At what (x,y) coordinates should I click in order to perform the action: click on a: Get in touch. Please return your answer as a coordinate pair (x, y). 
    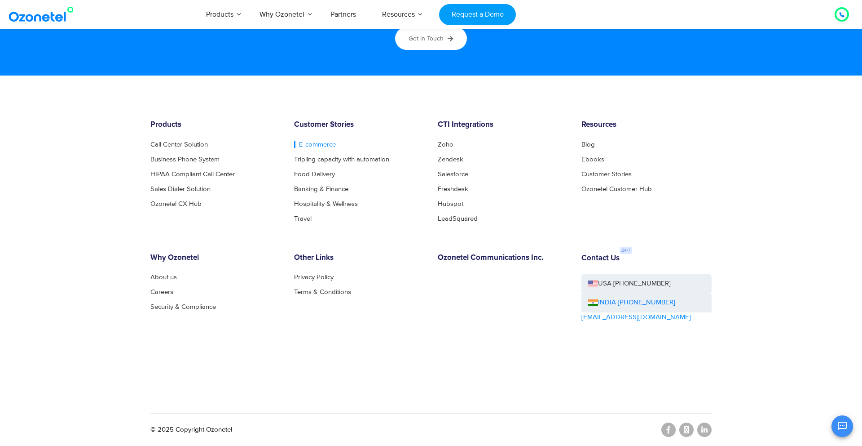
    Looking at the image, I should click on (431, 38).